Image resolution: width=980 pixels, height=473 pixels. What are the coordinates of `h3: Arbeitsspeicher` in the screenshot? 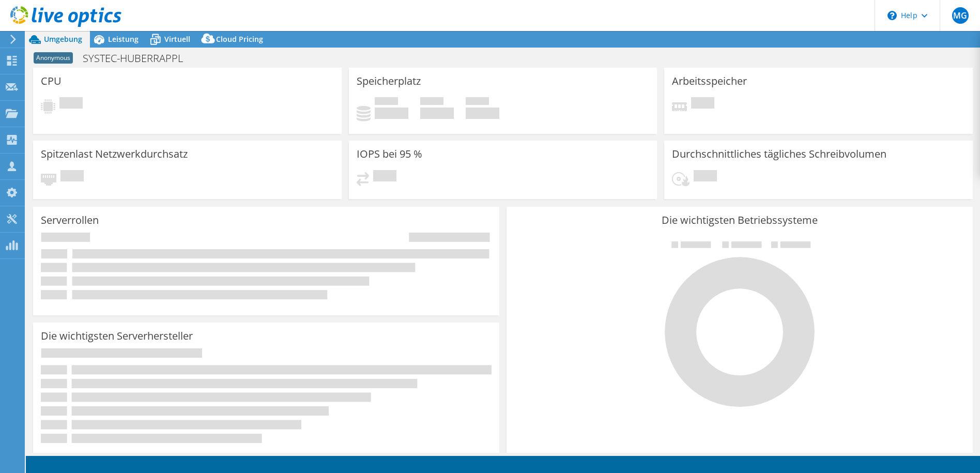 It's located at (709, 81).